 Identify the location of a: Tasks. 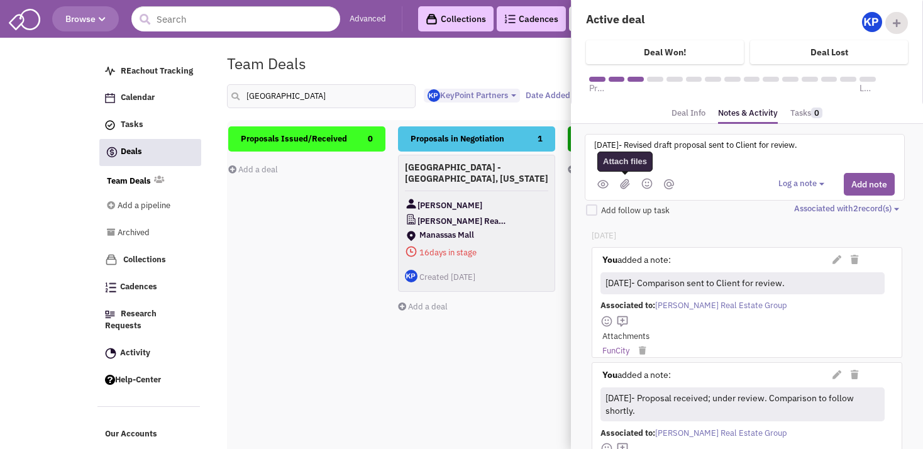
(806, 113).